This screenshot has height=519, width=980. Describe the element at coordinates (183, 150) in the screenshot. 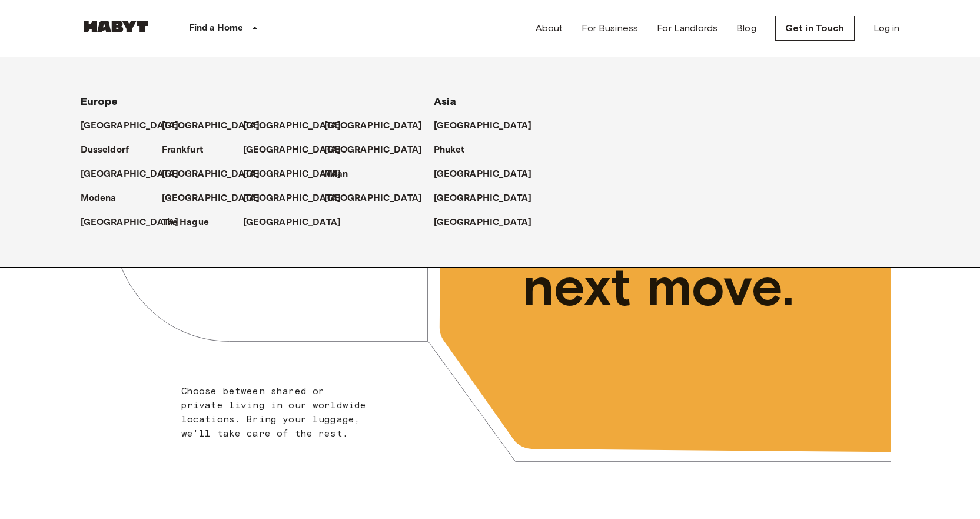

I see `p: Frankfurt` at that location.